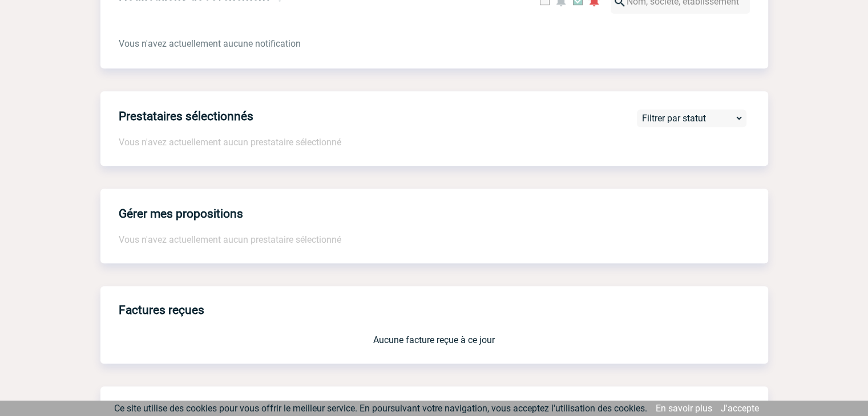 The image size is (868, 416). What do you see at coordinates (186, 116) in the screenshot?
I see `h4: Prestataires sélectionnés` at bounding box center [186, 116].